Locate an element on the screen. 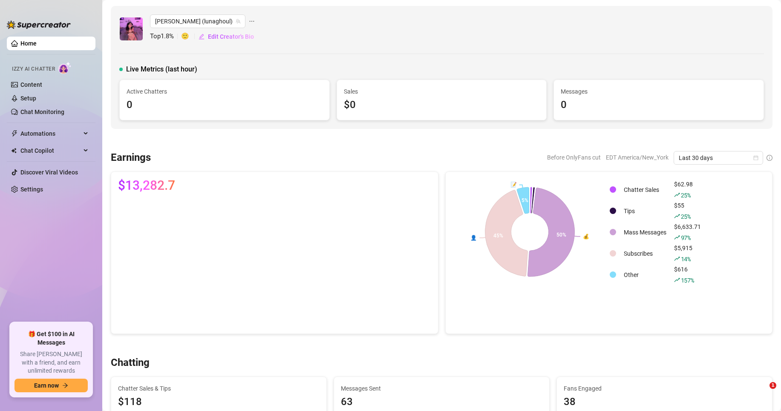  span: Luna (lunaghoul) is located at coordinates (198, 21).